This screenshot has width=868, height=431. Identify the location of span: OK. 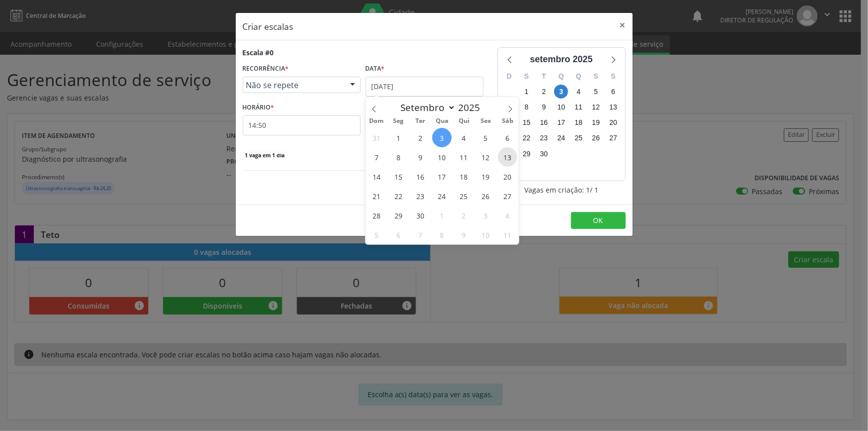
(598, 220).